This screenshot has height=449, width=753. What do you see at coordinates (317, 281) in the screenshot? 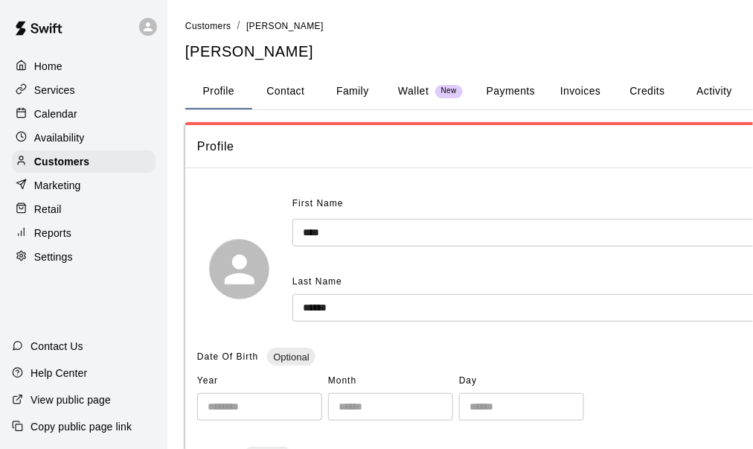
I see `span: Last Name` at bounding box center [317, 281].